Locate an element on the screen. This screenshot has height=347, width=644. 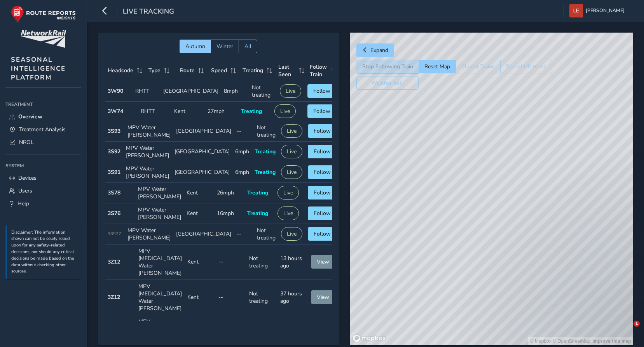
span: All is located at coordinates (248, 46).